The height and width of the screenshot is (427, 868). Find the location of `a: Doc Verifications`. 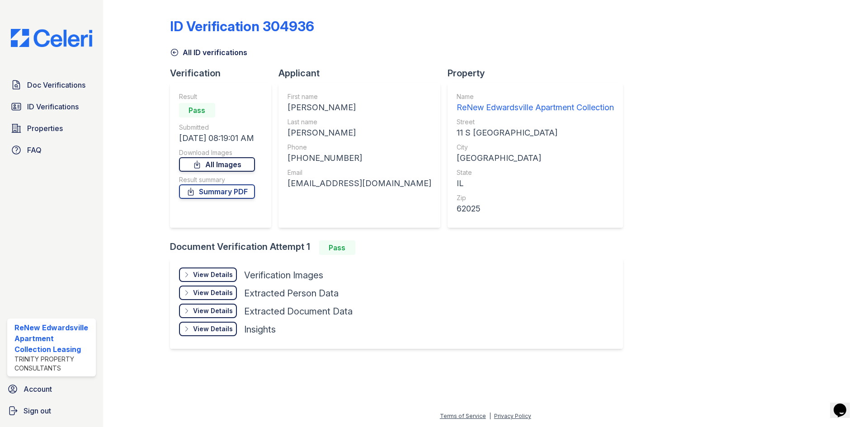

a: Doc Verifications is located at coordinates (52, 85).